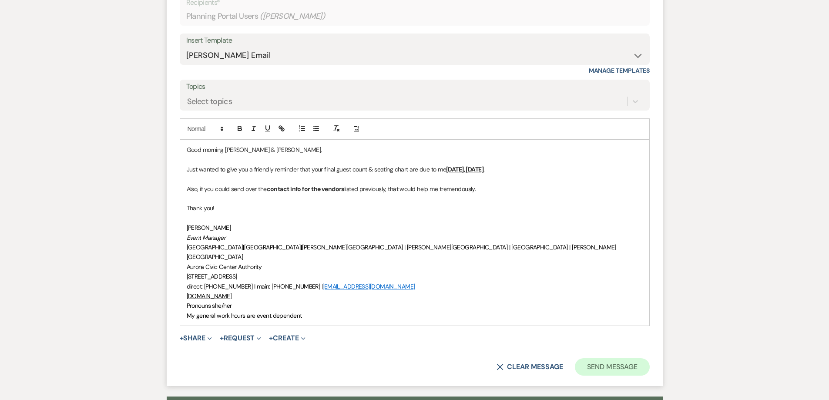  Describe the element at coordinates (612, 367) in the screenshot. I see `button: Send Message` at that location.